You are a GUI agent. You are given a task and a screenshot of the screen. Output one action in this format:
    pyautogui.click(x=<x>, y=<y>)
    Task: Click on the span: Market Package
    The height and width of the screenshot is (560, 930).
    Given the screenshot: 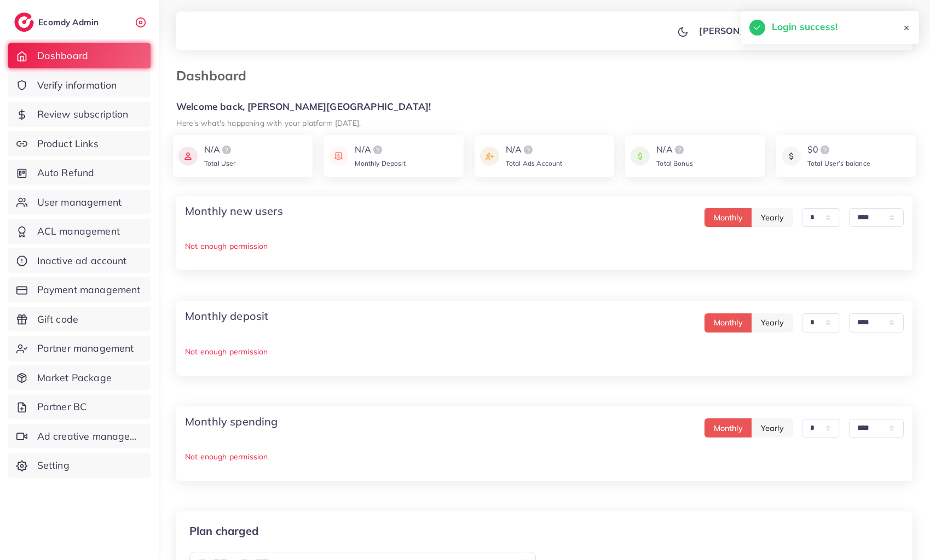 What is the action you would take?
    pyautogui.click(x=74, y=378)
    